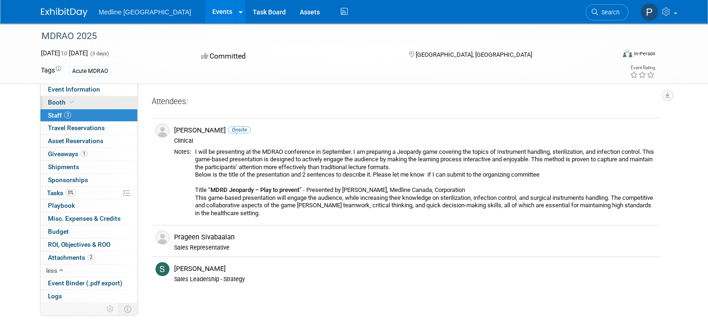 The height and width of the screenshot is (323, 708). What do you see at coordinates (89, 271) in the screenshot?
I see `a: less` at bounding box center [89, 271].